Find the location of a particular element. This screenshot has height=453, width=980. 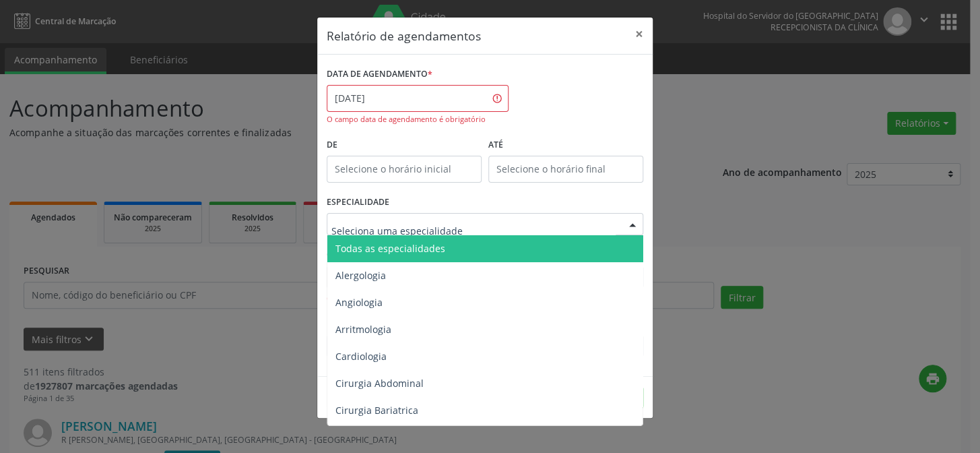

span: Cirurgia Abdominal is located at coordinates (379, 383).